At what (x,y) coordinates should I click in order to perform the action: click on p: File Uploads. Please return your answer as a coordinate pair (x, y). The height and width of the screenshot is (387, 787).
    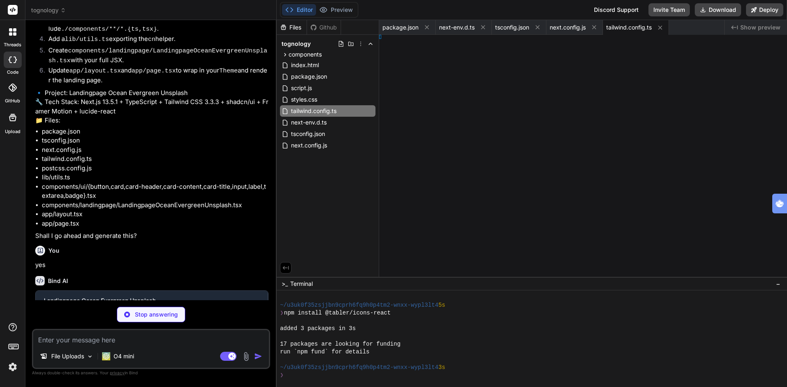
    Looking at the image, I should click on (68, 356).